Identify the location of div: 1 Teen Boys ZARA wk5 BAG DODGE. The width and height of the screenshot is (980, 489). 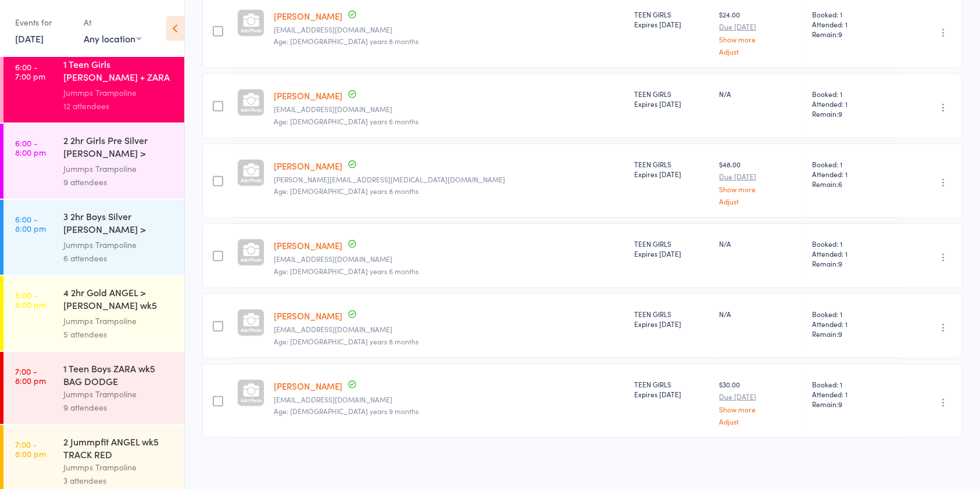
(119, 375).